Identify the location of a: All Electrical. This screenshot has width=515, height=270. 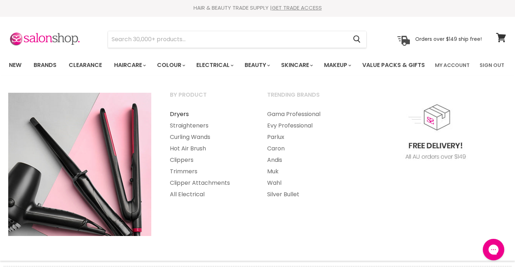
(209, 194).